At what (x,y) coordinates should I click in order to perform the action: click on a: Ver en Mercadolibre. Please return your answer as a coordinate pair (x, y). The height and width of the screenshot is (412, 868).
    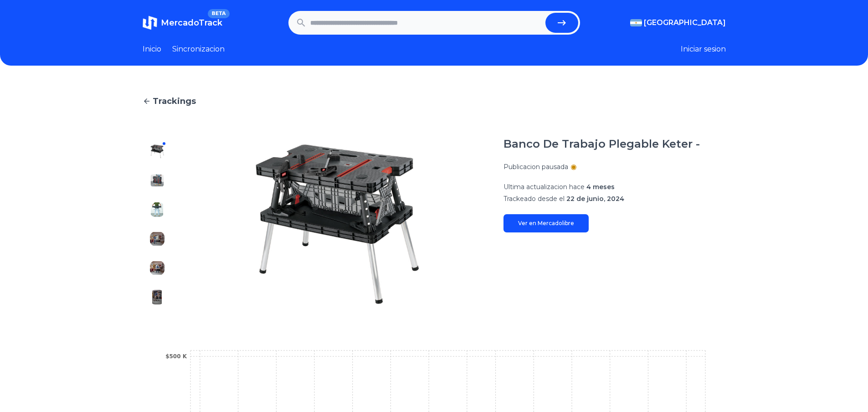
    Looking at the image, I should click on (546, 223).